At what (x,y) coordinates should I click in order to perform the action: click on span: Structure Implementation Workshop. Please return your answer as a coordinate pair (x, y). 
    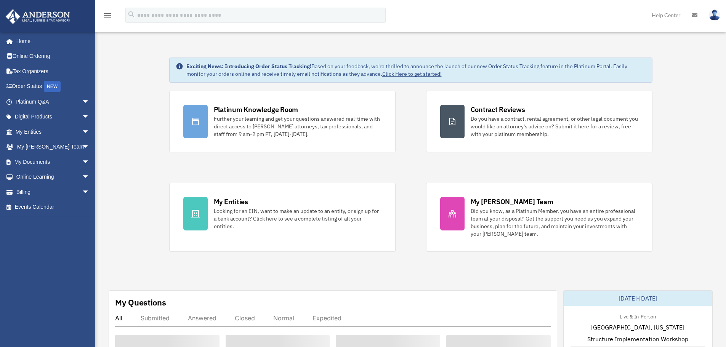
    Looking at the image, I should click on (638, 339).